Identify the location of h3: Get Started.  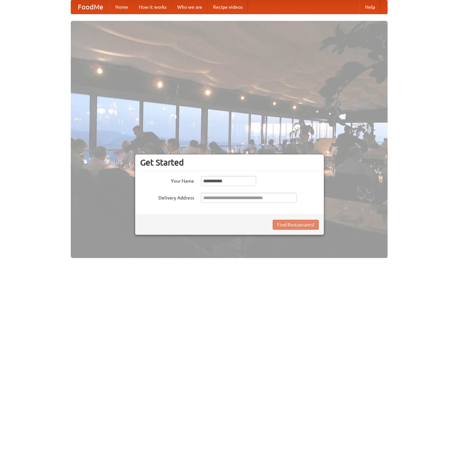
(230, 163).